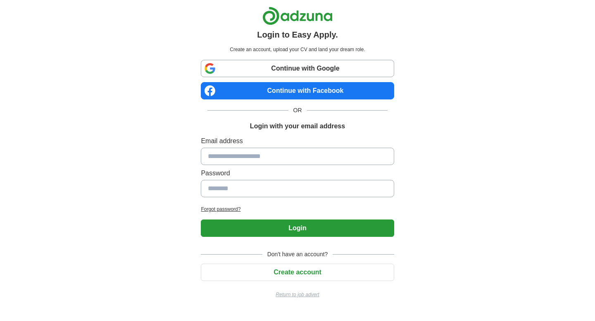  I want to click on a: Continue with Google, so click(297, 69).